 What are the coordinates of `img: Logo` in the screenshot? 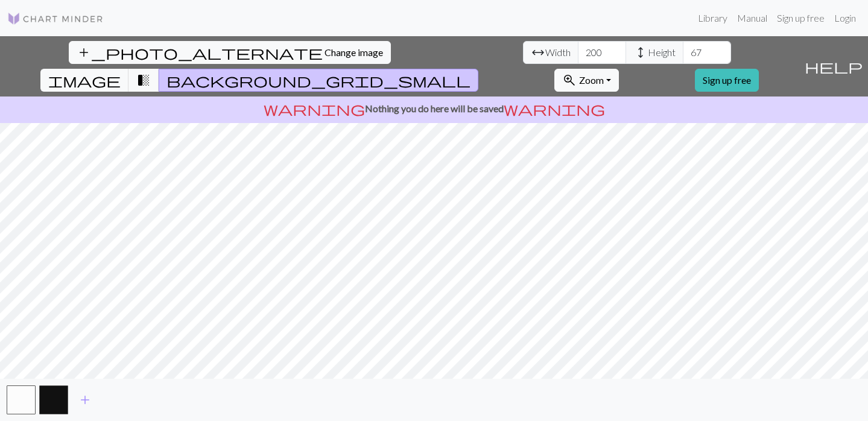 It's located at (56, 19).